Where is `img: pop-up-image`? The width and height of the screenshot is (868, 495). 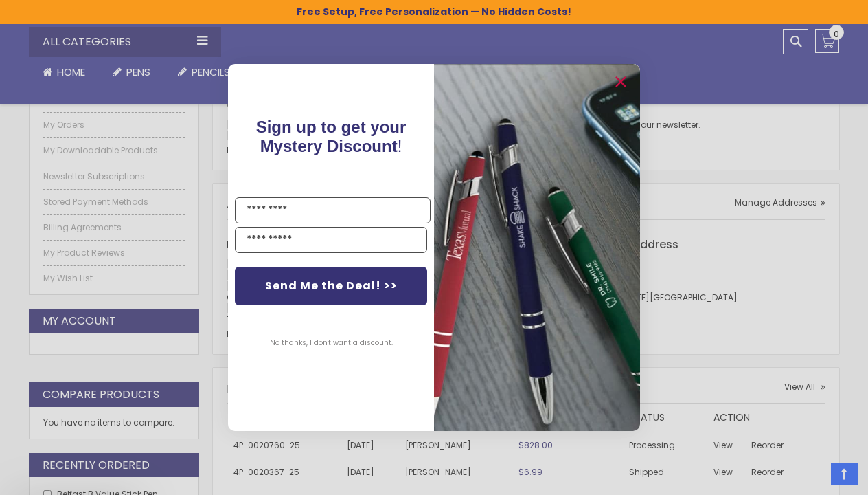 img: pop-up-image is located at coordinates (537, 247).